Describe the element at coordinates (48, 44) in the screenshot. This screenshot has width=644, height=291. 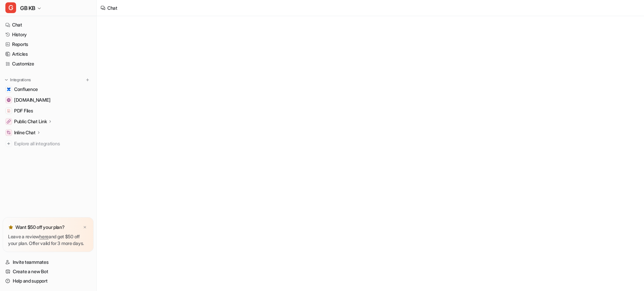
I see `a: Reports` at that location.